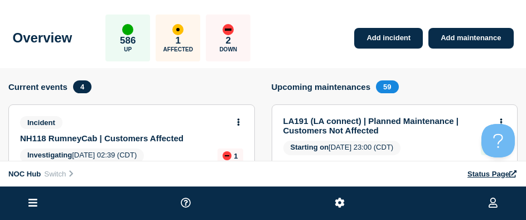 This screenshot has width=526, height=220. Describe the element at coordinates (128, 30) in the screenshot. I see `div: up` at that location.